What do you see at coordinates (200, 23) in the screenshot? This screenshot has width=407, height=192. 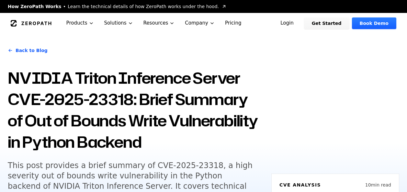 I see `button: Company` at bounding box center [200, 23].